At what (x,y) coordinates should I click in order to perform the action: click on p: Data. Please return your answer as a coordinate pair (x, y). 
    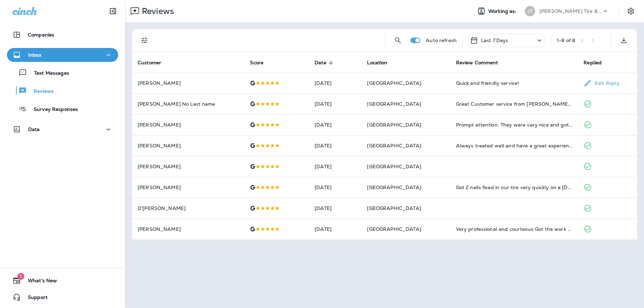
    Looking at the image, I should click on (34, 130).